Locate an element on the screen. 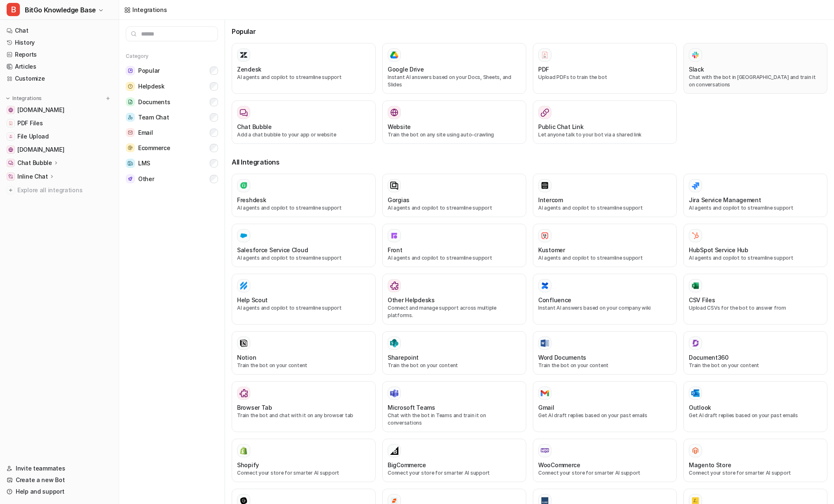 This screenshot has height=504, width=834. a: Integrations is located at coordinates (146, 9).